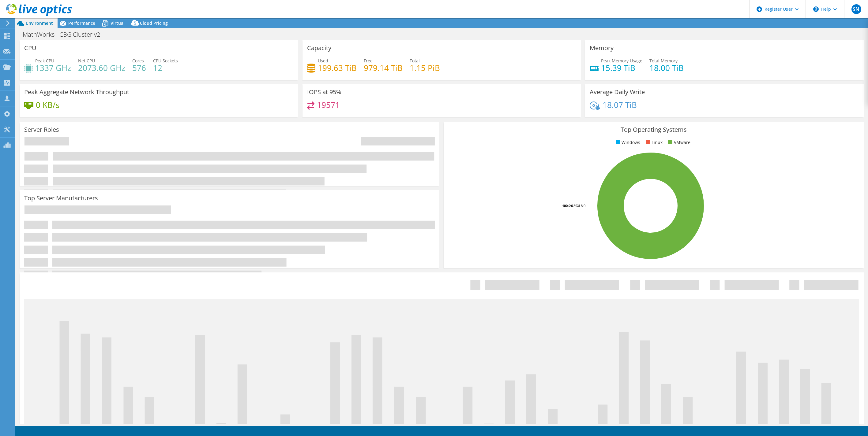  What do you see at coordinates (620, 105) in the screenshot?
I see `h4: 18.07 TiB` at bounding box center [620, 105].